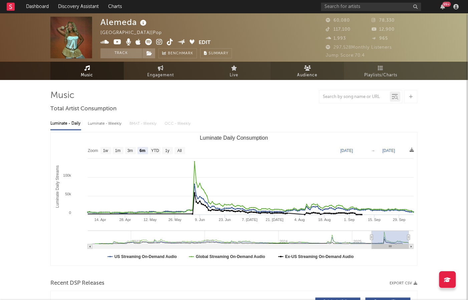 The width and height of the screenshot is (468, 300). I want to click on span: Total Artist Consumption, so click(83, 109).